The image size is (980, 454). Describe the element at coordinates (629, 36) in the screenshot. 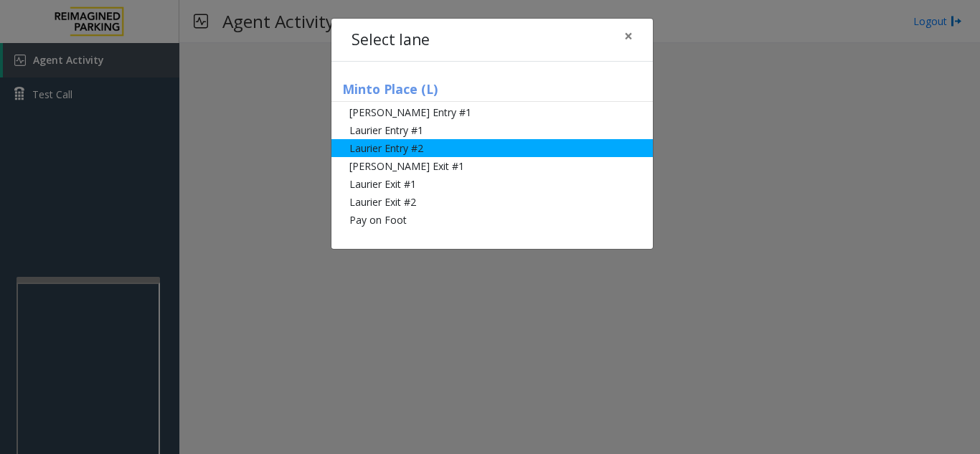

I see `button: Close` at that location.